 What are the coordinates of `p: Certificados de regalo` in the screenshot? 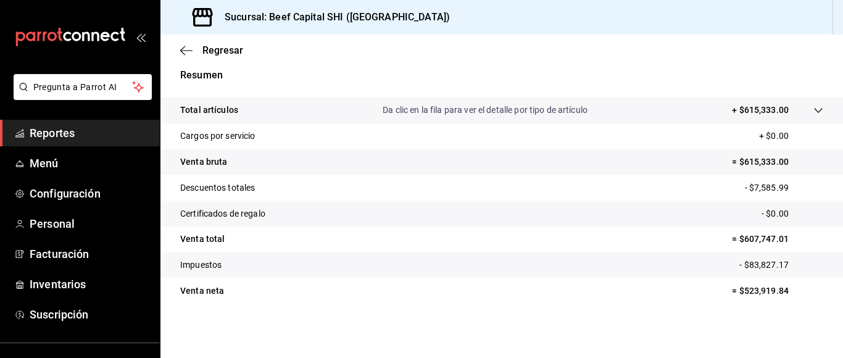 It's located at (223, 214).